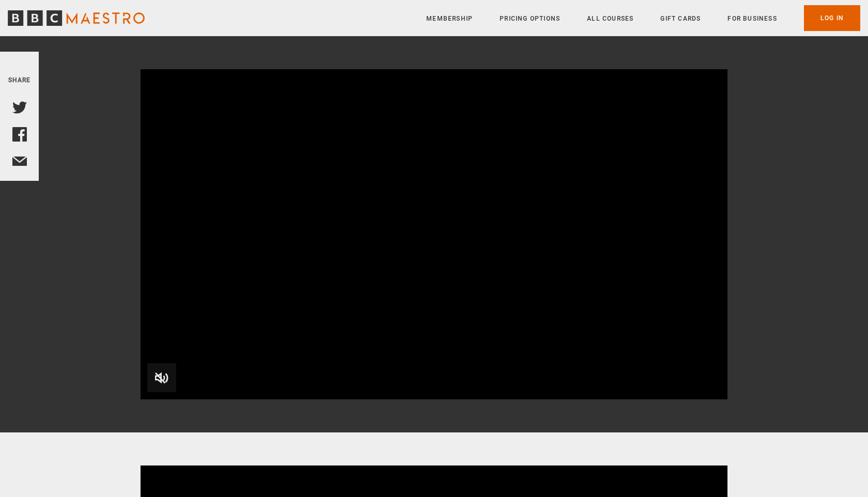  What do you see at coordinates (610, 18) in the screenshot?
I see `a: All Courses` at bounding box center [610, 18].